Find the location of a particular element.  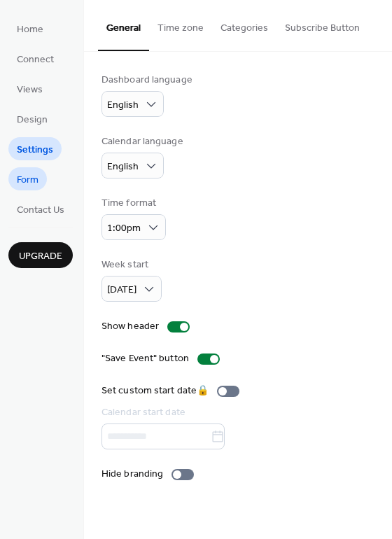

span: Settings is located at coordinates (35, 150).